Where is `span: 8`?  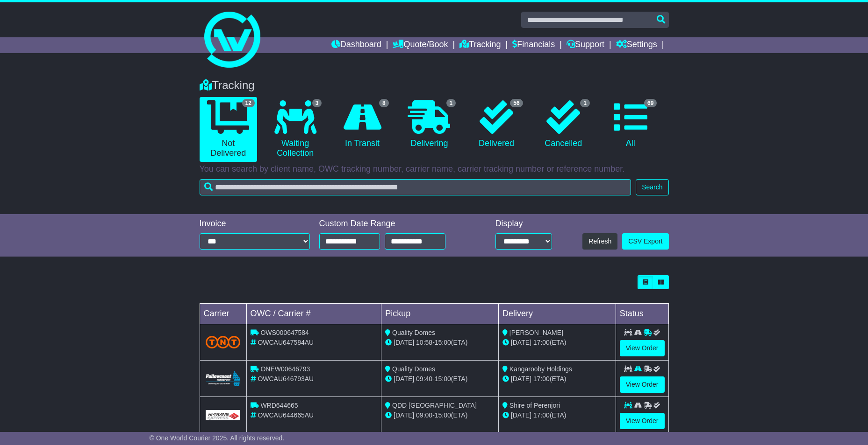 span: 8 is located at coordinates (383, 103).